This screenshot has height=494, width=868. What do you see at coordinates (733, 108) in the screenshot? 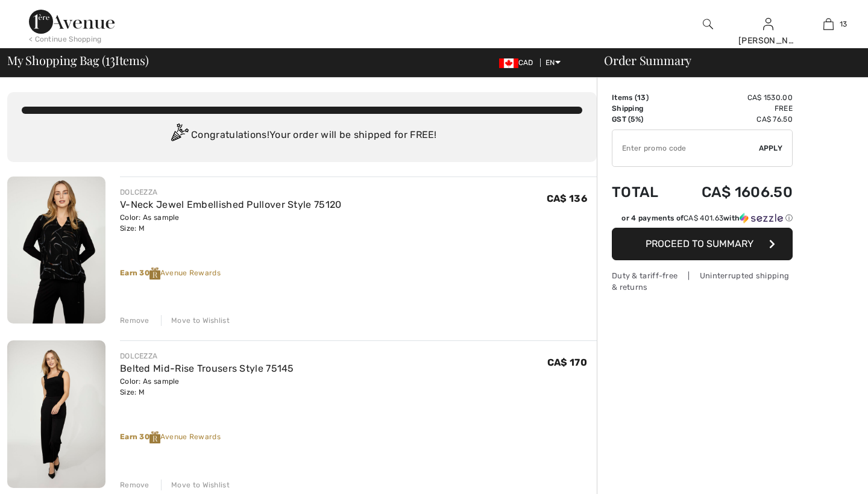
I see `td: Free` at bounding box center [733, 108].